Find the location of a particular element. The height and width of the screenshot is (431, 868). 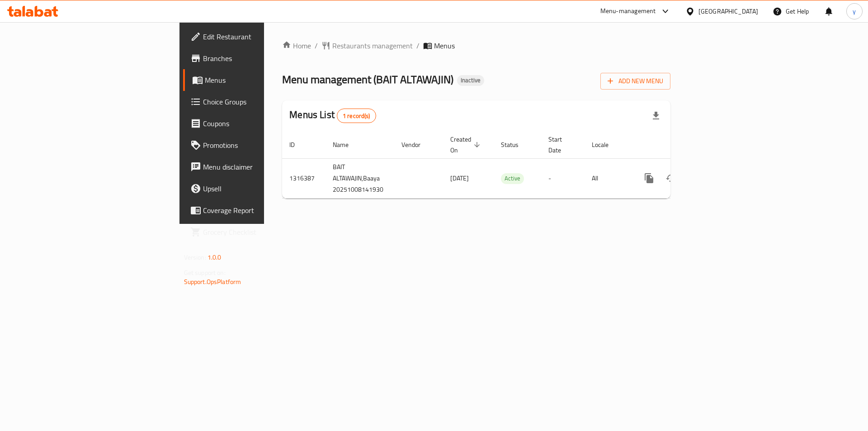

a: Restaurants management is located at coordinates (367, 46).